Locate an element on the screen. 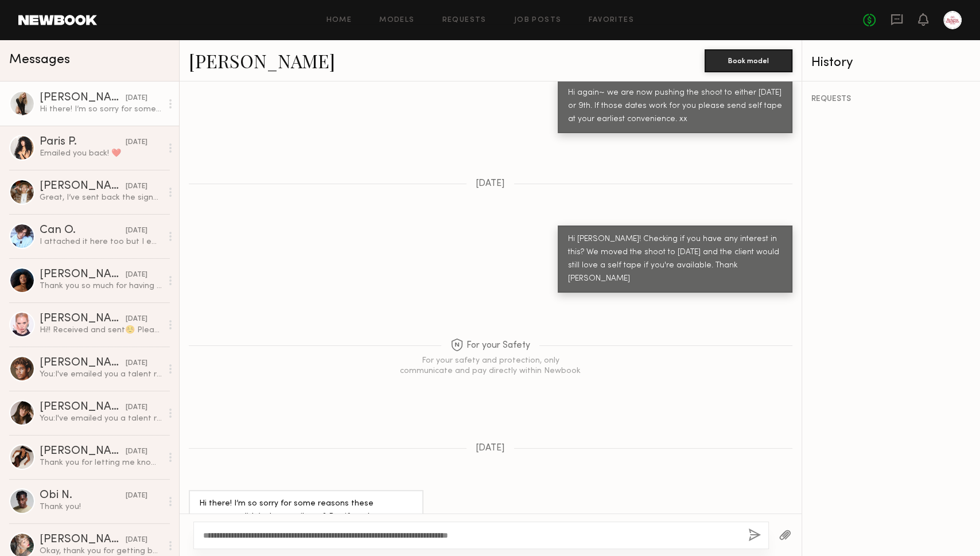  div: Thank you so much for having me! is located at coordinates (100, 286).